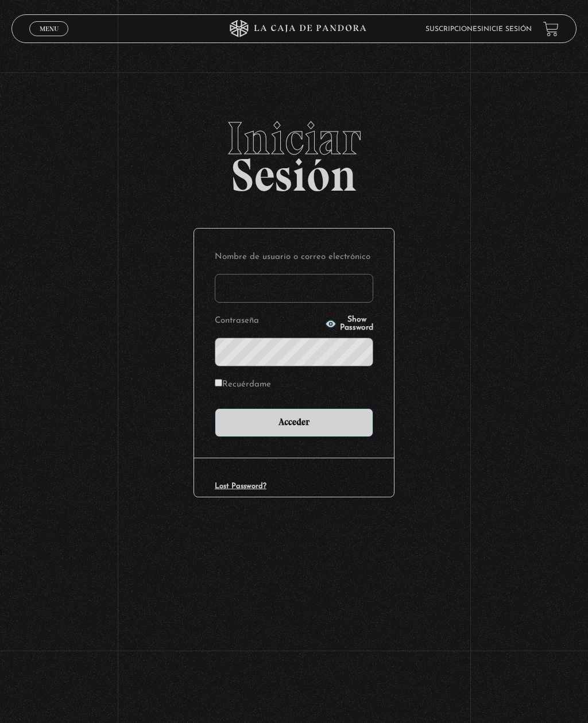 This screenshot has height=723, width=588. Describe the element at coordinates (294, 256) in the screenshot. I see `label: Nombre de usuario o correo electrónico` at that location.